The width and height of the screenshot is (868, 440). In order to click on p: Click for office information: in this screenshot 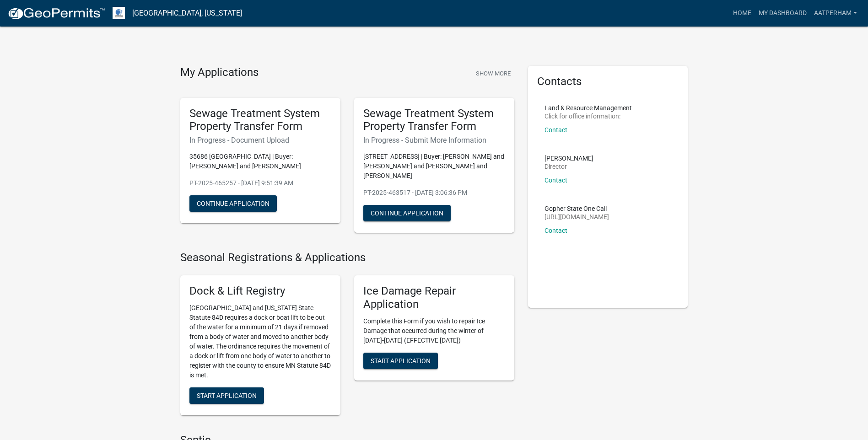, I will do `click(588, 116)`.